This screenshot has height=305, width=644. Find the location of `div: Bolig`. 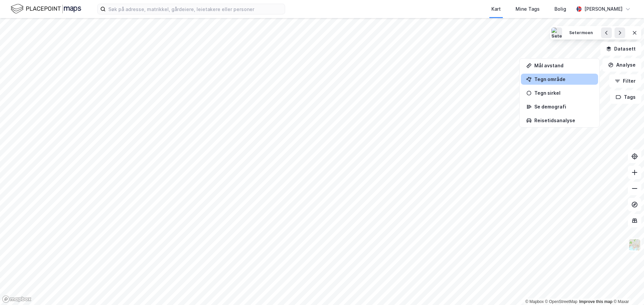

div: Bolig is located at coordinates (560, 9).